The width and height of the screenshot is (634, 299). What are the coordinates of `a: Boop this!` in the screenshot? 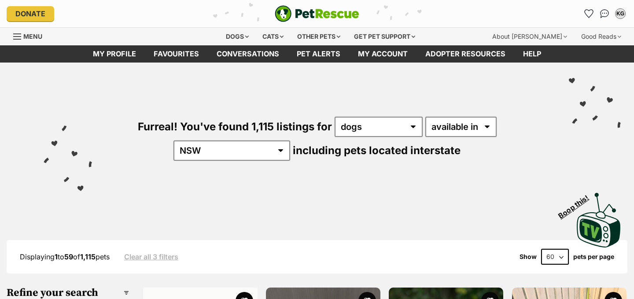 It's located at (599, 217).